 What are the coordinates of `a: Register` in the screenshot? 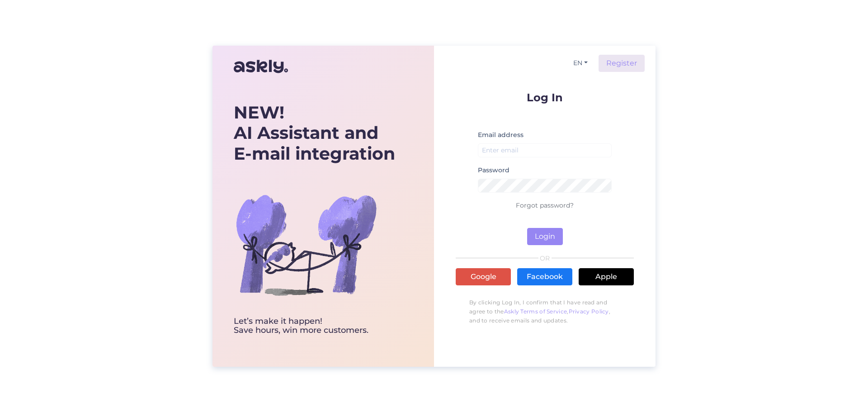 It's located at (621, 63).